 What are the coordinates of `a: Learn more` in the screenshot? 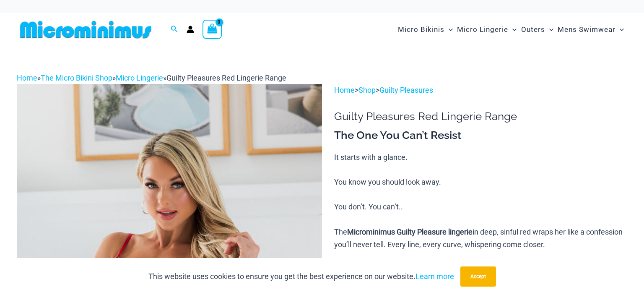 It's located at (435, 276).